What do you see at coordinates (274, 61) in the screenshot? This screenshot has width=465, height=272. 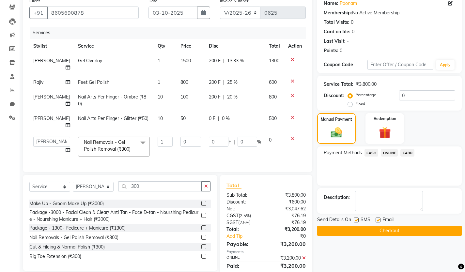 I see `span: 1300` at bounding box center [274, 61].